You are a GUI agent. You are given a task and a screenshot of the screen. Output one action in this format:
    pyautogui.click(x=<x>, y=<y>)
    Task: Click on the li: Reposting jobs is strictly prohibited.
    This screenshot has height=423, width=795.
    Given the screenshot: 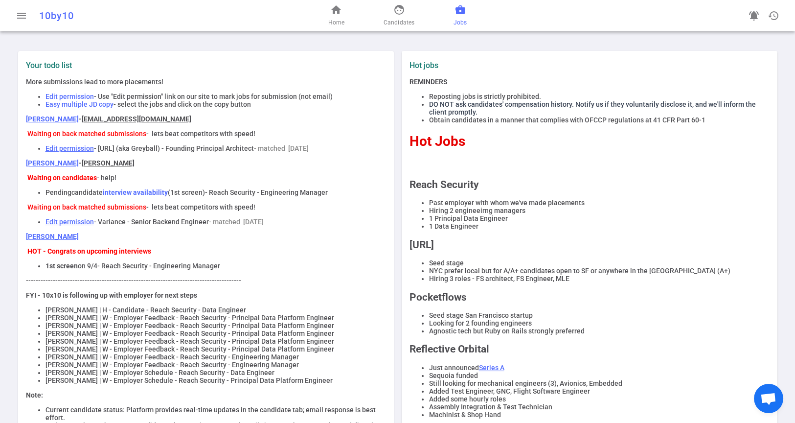 What is the action you would take?
    pyautogui.click(x=599, y=96)
    